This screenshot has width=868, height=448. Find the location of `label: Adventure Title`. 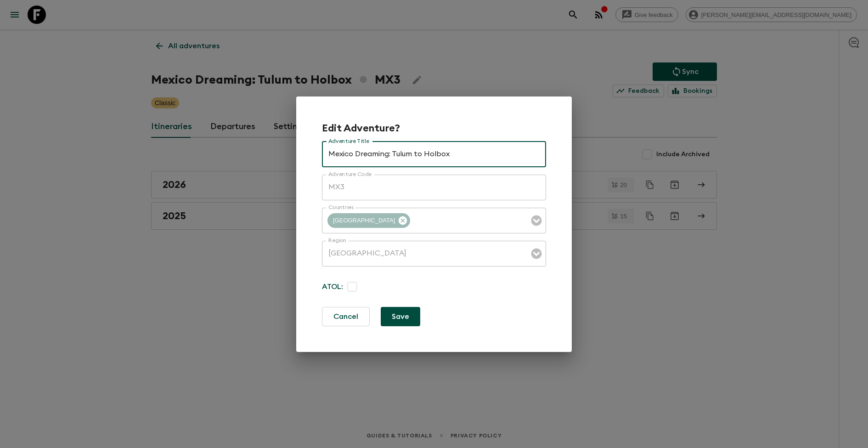

label: Adventure Title is located at coordinates (349, 141).